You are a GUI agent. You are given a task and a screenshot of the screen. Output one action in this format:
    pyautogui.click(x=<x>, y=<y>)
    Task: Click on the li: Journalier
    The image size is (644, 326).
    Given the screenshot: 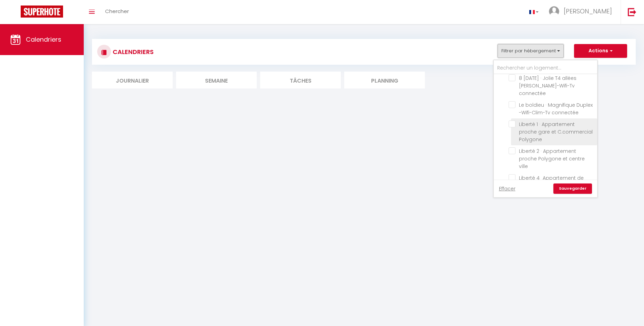 What is the action you would take?
    pyautogui.click(x=132, y=80)
    